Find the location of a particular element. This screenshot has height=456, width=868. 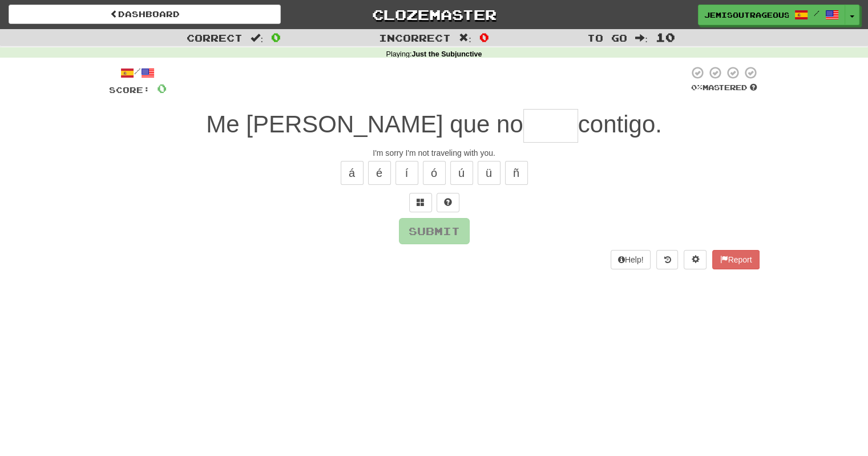

button: Round history (alt+y) is located at coordinates (668, 260).